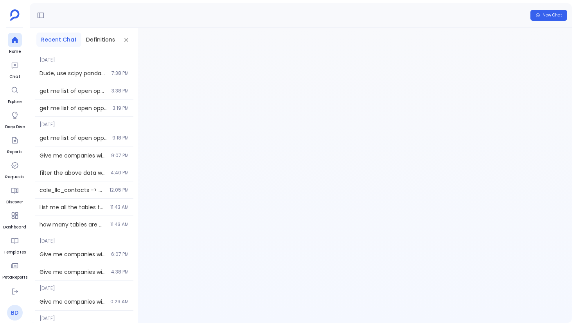  What do you see at coordinates (14, 252) in the screenshot?
I see `span: Templates` at bounding box center [14, 252].